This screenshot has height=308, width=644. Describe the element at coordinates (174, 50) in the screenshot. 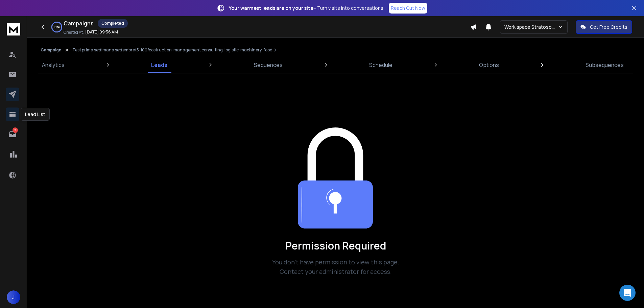

I see `p: Test prima settimana settembre(5-100/costruction-management consulting-logistic-machinery-food-)` at that location.